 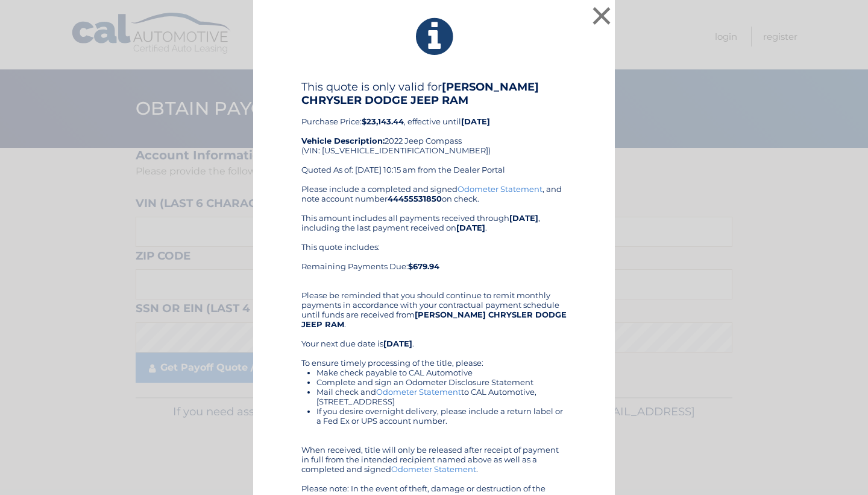 What do you see at coordinates (442, 416) in the screenshot?
I see `li: If you desire overnight delivery, please include a return label or a Fed Ex or UPS account number.` at bounding box center [442, 416].